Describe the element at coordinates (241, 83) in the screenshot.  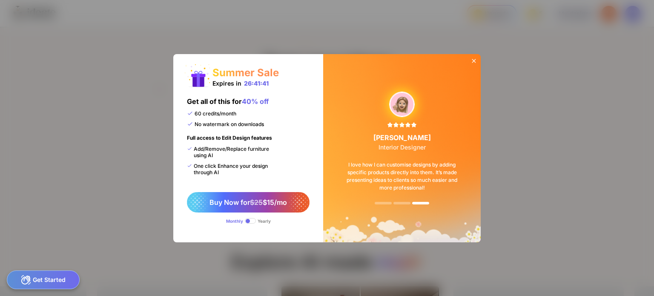
I see `div: Expires in` at that location.